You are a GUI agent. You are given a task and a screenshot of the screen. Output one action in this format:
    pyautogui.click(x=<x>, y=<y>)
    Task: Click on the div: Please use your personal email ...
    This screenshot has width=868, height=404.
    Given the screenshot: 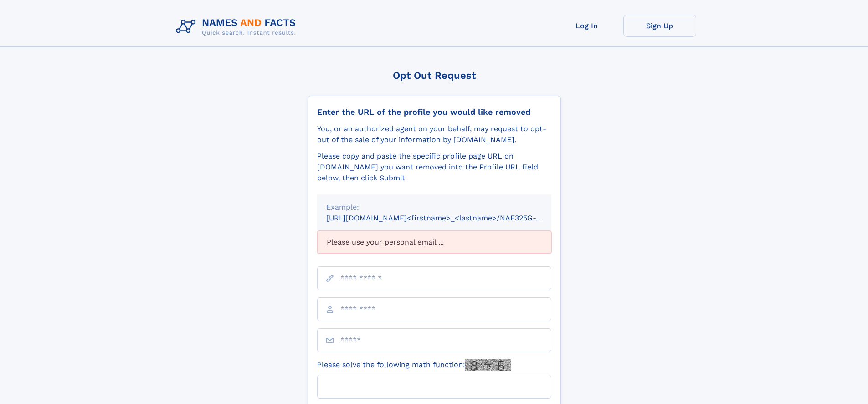 What is the action you would take?
    pyautogui.click(x=434, y=243)
    